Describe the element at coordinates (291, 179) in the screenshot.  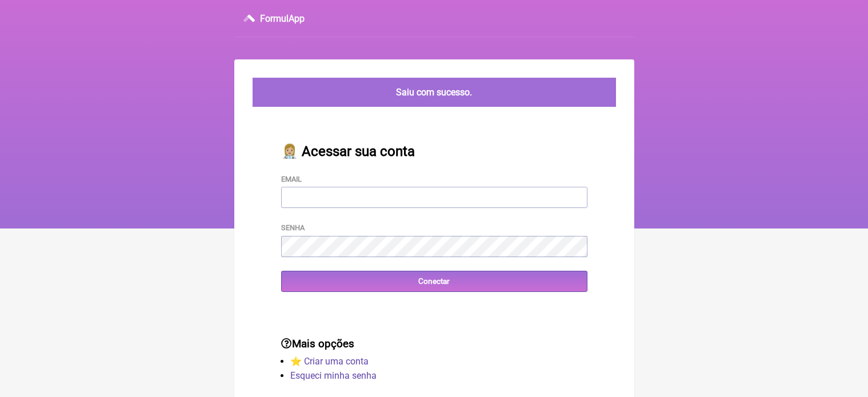
I see `label: Email` at that location.